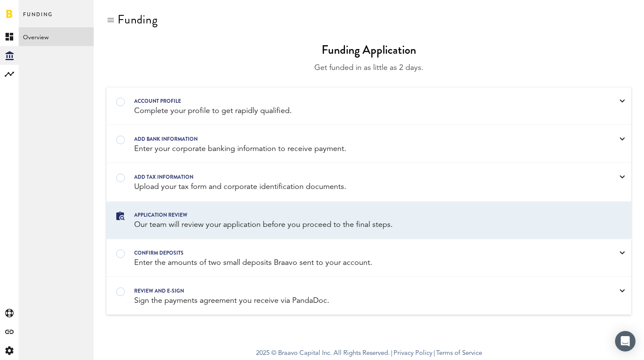 The image size is (644, 360). What do you see at coordinates (358, 262) in the screenshot?
I see `div: Enter the amounts of two small deposits Braavo sent to your account.` at bounding box center [358, 262].